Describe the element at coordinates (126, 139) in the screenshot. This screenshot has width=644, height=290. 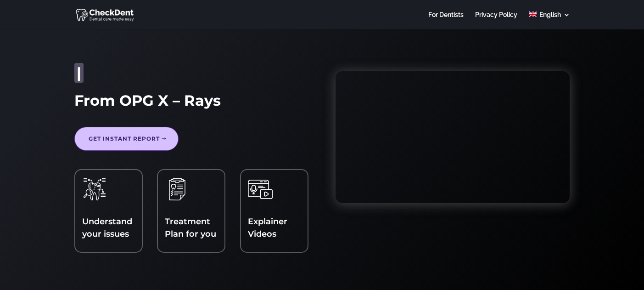
I see `a: Get Instant report` at that location.